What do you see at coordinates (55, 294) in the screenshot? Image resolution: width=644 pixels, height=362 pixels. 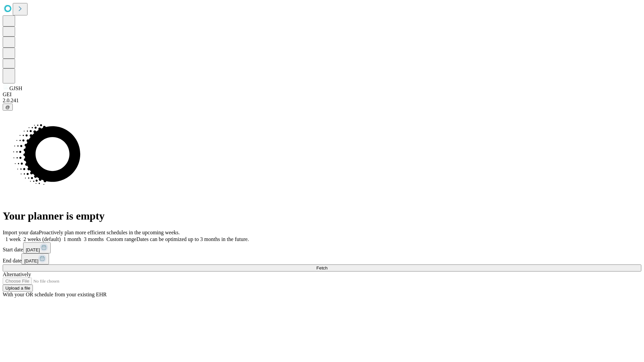 I see `span: With your OR schedule from your existing EHR` at bounding box center [55, 294].